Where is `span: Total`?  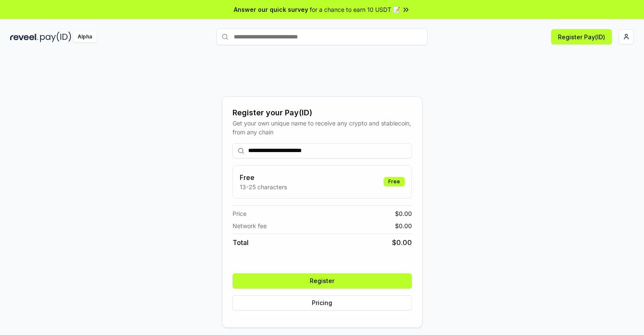 span: Total is located at coordinates (241, 242).